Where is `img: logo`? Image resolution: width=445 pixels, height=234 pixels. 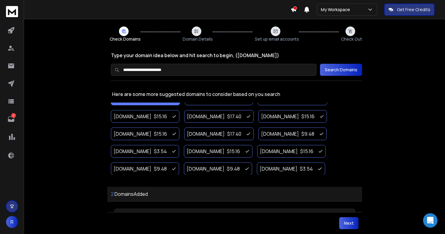 img: logo is located at coordinates (12, 11).